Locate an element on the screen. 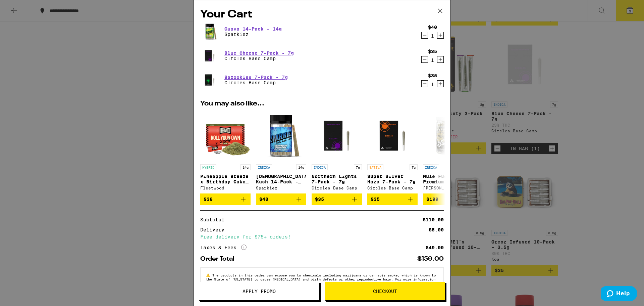 This screenshot has height=306, width=644. div: $5.00 is located at coordinates (436, 230).